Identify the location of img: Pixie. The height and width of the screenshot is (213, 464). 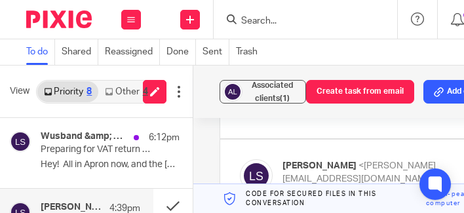
(59, 19).